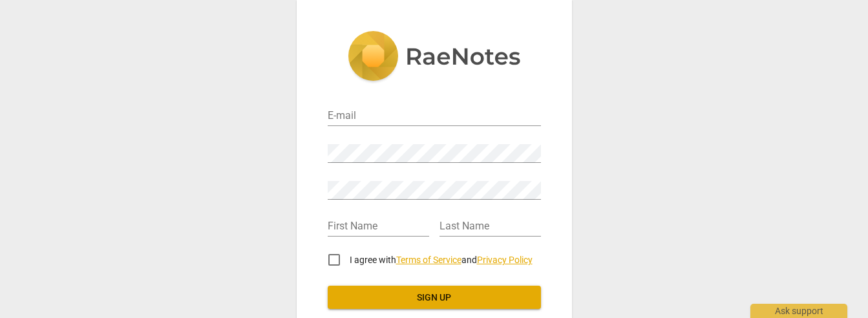  I want to click on a: Terms of Service, so click(428, 260).